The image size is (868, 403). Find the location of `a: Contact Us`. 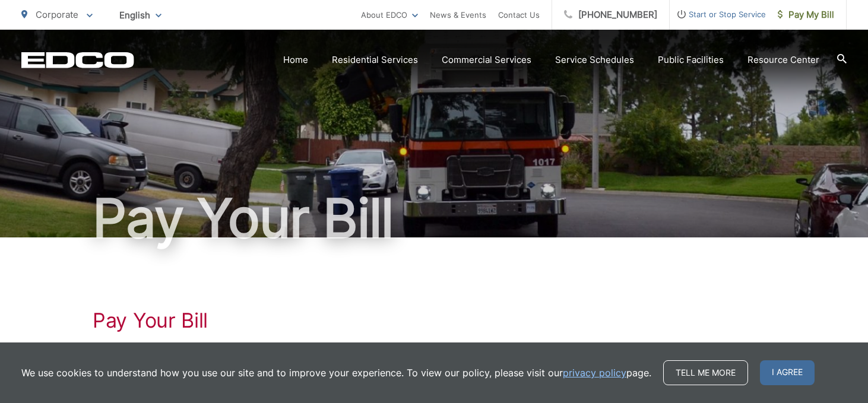

a: Contact Us is located at coordinates (519, 15).